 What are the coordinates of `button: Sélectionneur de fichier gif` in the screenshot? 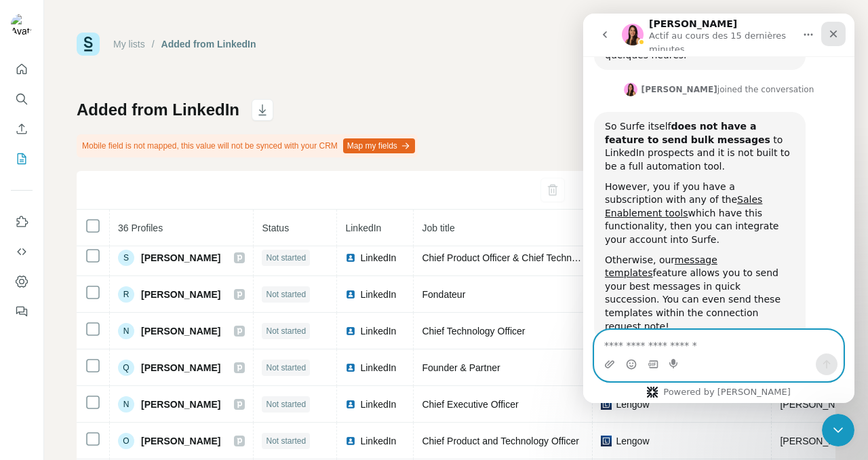 It's located at (70, 351).